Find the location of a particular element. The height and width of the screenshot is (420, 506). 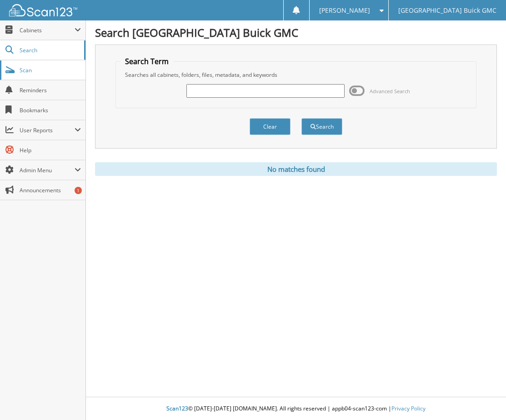

div: No matches found is located at coordinates (296, 170).